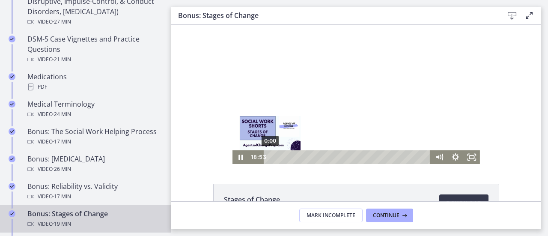 The height and width of the screenshot is (236, 548). Describe the element at coordinates (334, 15) in the screenshot. I see `h3: Bonus: Stages of Change` at that location.